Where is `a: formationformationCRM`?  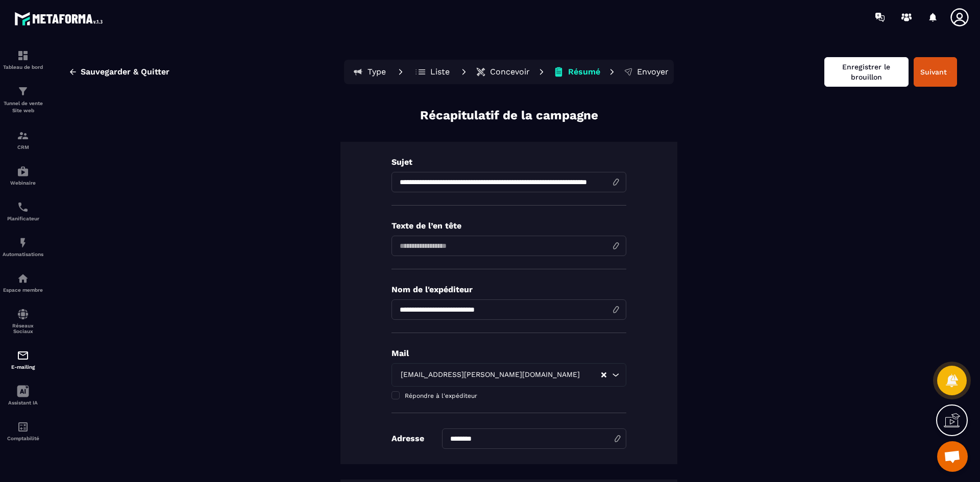 a: formationformationCRM is located at coordinates (23, 140).